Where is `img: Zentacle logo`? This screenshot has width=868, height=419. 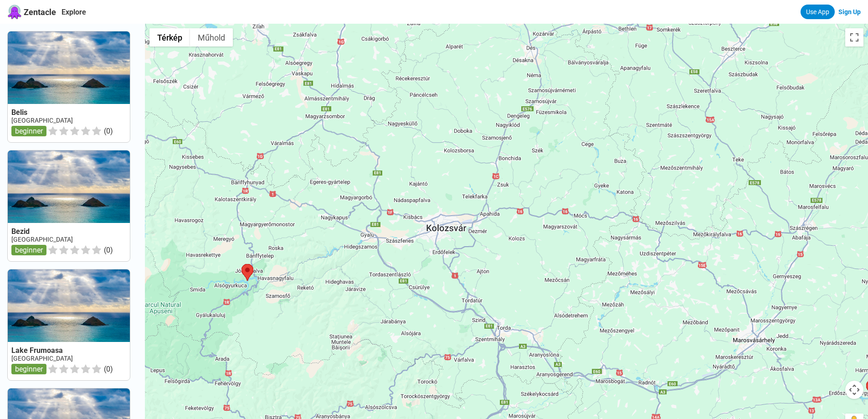
img: Zentacle logo is located at coordinates (15, 12).